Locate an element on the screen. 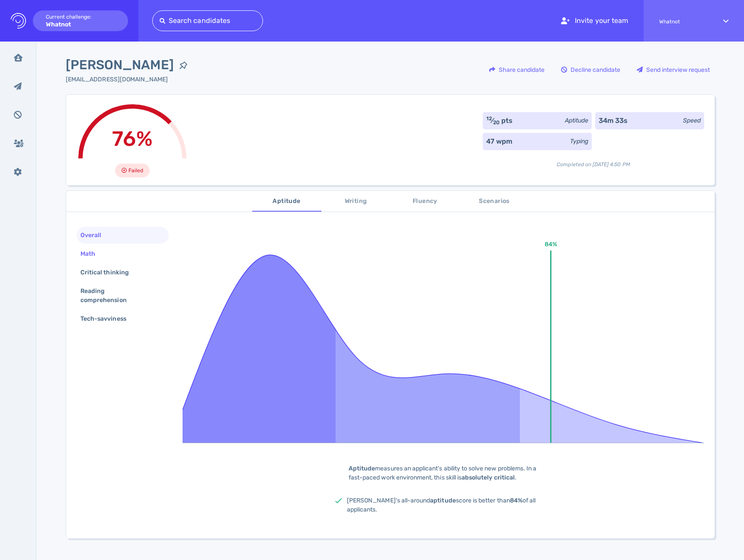 The width and height of the screenshot is (744, 560). sub: 20 is located at coordinates (496, 122).